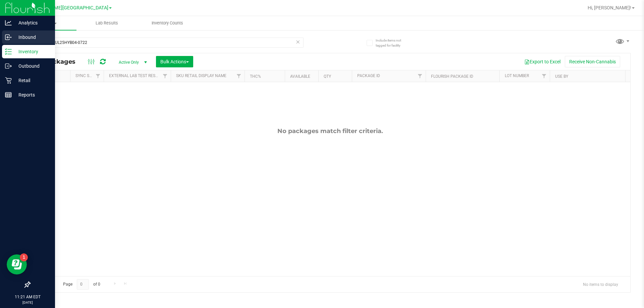 The width and height of the screenshot is (644, 308). Describe the element at coordinates (298, 42) in the screenshot. I see `span: Clear` at that location.